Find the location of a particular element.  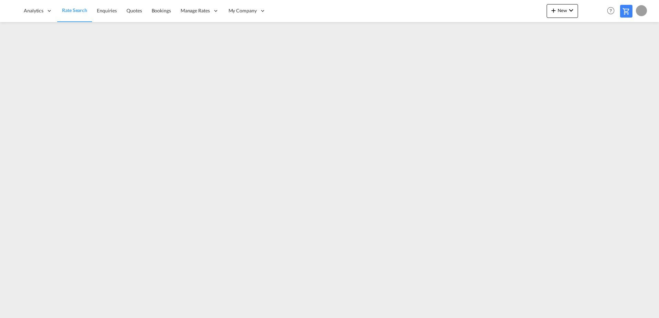

md-icon: icon-chevron-down is located at coordinates (571, 10).